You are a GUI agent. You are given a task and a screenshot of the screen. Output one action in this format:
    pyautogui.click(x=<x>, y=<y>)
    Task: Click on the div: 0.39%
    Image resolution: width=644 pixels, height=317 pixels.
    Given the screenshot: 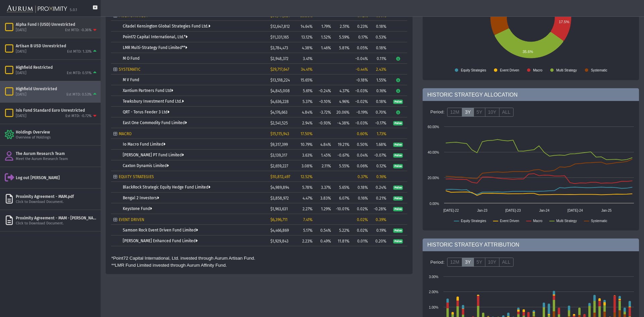 What is the action you would take?
    pyautogui.click(x=379, y=220)
    